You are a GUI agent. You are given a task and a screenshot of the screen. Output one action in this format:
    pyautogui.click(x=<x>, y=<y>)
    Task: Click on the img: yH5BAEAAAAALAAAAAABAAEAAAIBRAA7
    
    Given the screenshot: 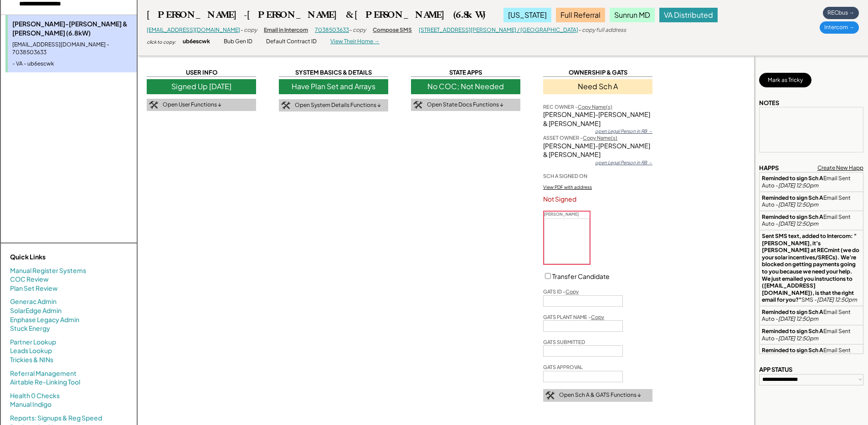 What is the action you would take?
    pyautogui.click(x=567, y=241)
    